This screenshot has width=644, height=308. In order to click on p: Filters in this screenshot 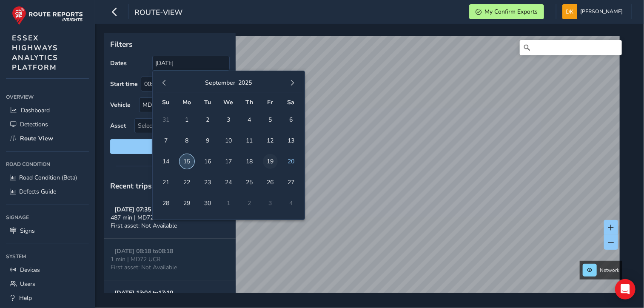, I will do `click(170, 45)`.